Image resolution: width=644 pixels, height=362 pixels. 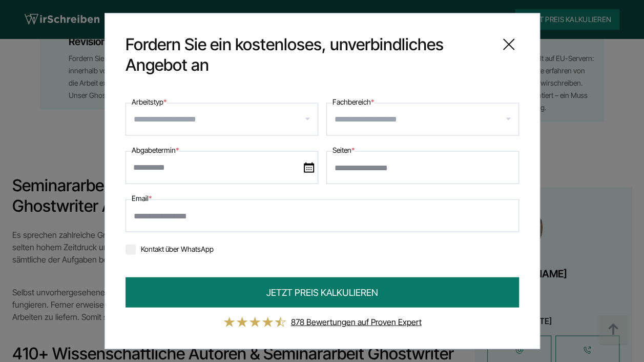 I want to click on span: JETZT PREIS KALKULIEREN, so click(x=322, y=292).